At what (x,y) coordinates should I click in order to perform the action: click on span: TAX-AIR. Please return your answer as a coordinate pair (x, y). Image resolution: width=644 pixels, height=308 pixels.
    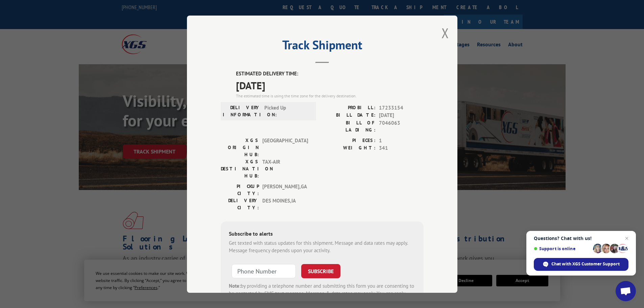
    Looking at the image, I should click on (285, 169).